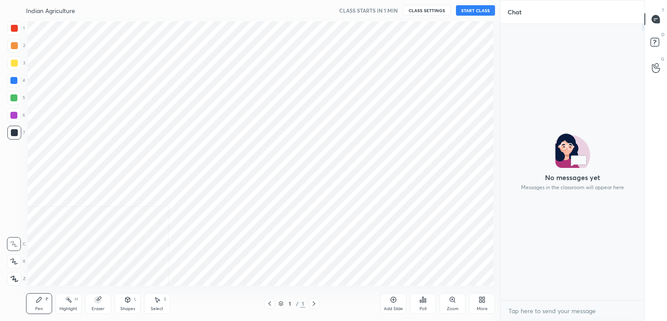 The width and height of the screenshot is (667, 321). Describe the element at coordinates (16, 98) in the screenshot. I see `div: 5` at that location.